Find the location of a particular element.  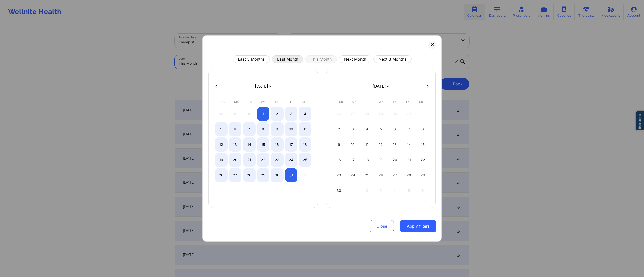

div: Tue Nov 18 2025 is located at coordinates (367, 160).